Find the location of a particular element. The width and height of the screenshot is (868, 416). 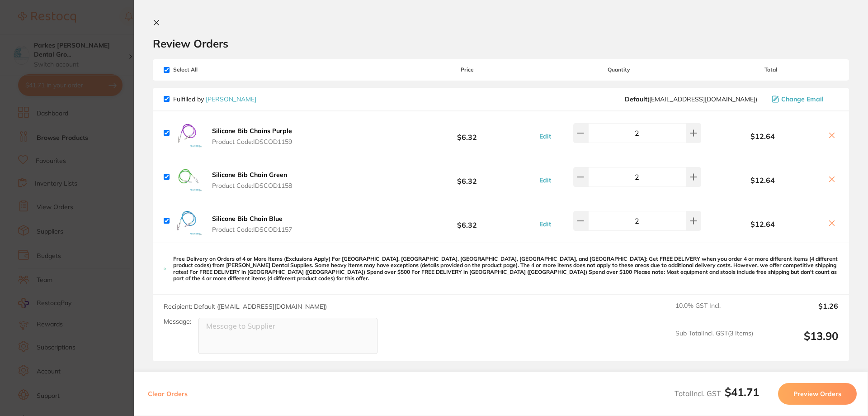

b: Silicone Bib Chain Green is located at coordinates (250, 175).